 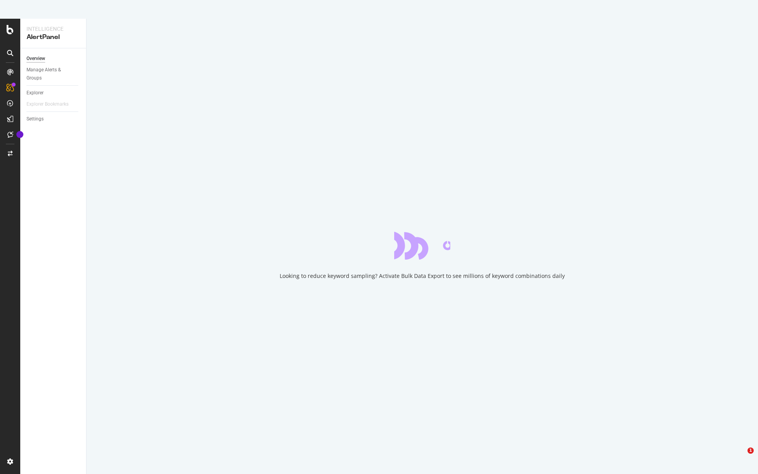 What do you see at coordinates (53, 74) in the screenshot?
I see `a: Manage Alerts & Groups` at bounding box center [53, 74].